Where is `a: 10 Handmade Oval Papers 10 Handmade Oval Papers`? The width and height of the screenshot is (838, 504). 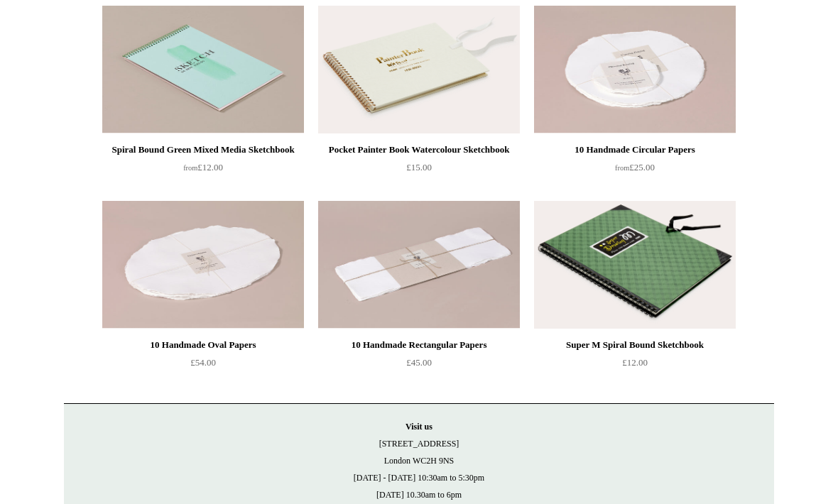
a: 10 Handmade Oval Papers 10 Handmade Oval Papers is located at coordinates (203, 264).